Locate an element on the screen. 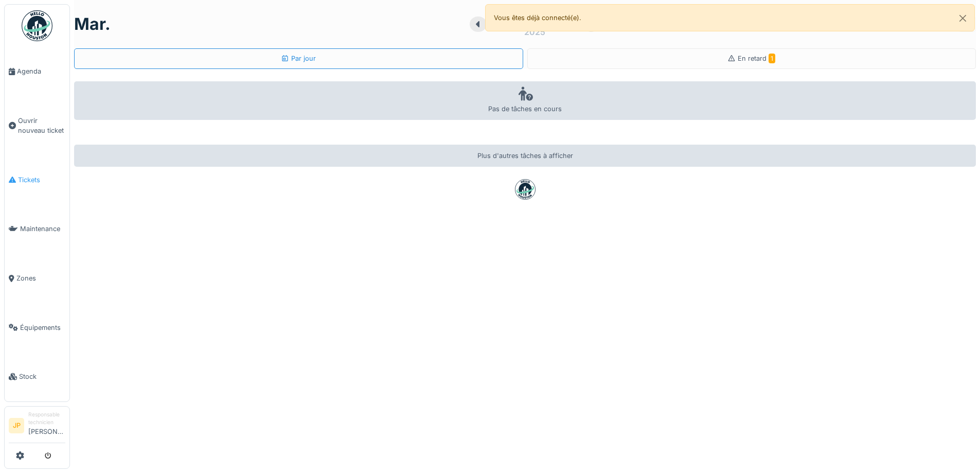 This screenshot has width=980, height=473. img: Badge_color-CXgf-gQk.svg is located at coordinates (37, 26).